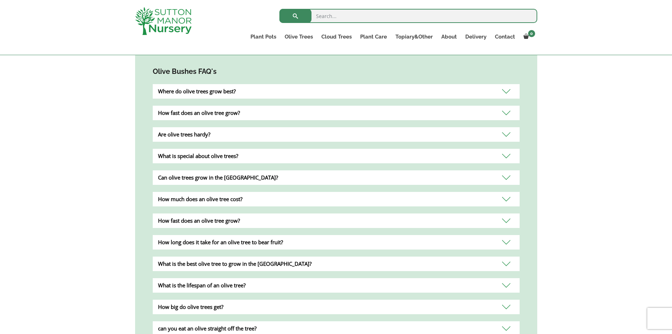 This screenshot has width=672, height=334. What do you see at coordinates (336, 285) in the screenshot?
I see `div: What is the lifespan of an olive tree?` at bounding box center [336, 285].